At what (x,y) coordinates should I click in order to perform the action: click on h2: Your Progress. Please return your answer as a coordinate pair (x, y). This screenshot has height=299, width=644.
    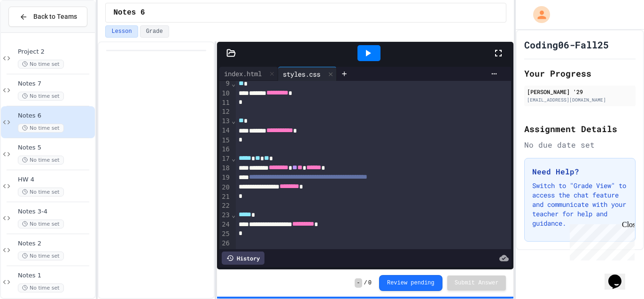
    Looking at the image, I should click on (580, 73).